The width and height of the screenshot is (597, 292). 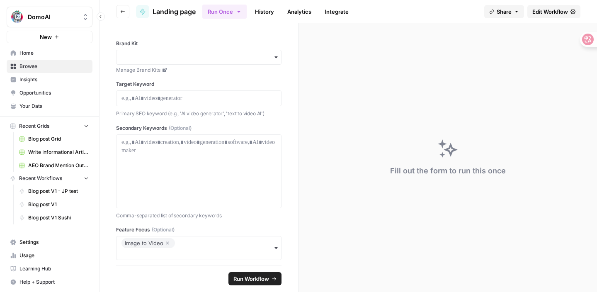 What do you see at coordinates (504, 12) in the screenshot?
I see `button: Share` at bounding box center [504, 12].